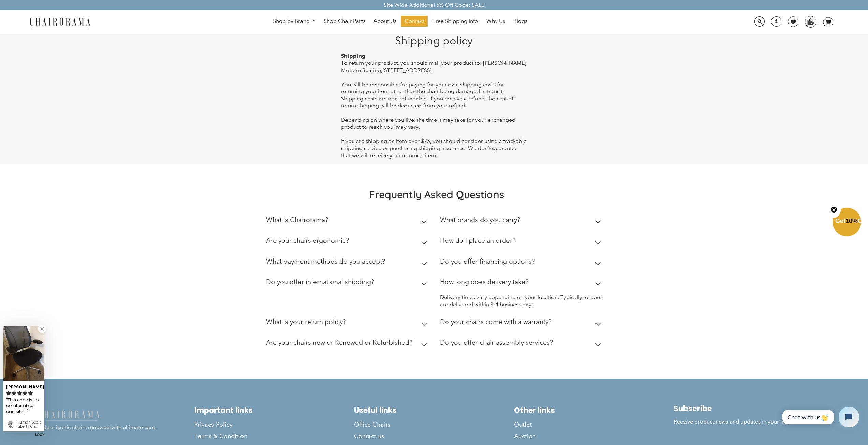  Describe the element at coordinates (30, 425) in the screenshot. I see `div: Human Scale Liberty Chair (Renewed) - Black` at that location.